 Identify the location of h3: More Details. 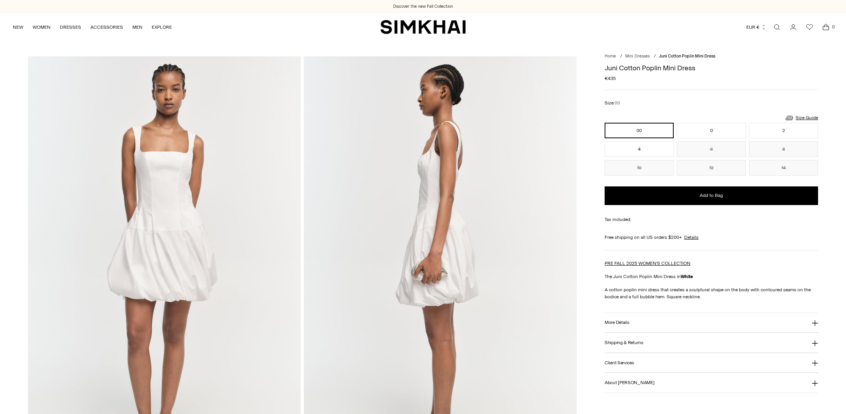
(617, 322).